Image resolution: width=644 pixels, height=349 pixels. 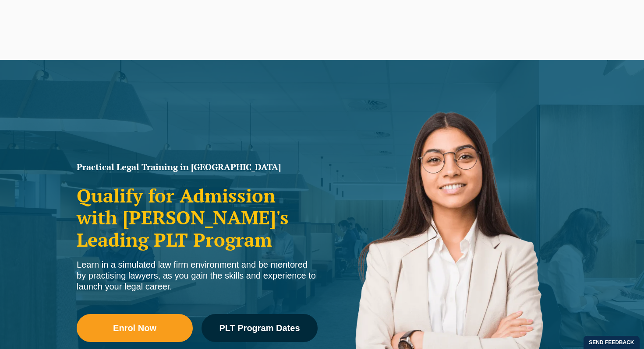 I want to click on a: Enrol Now, so click(x=134, y=329).